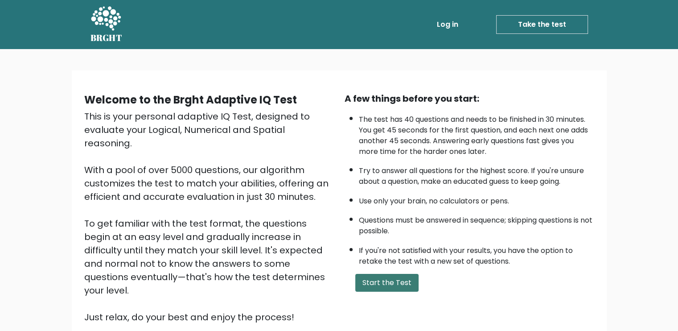 This screenshot has width=678, height=331. I want to click on li: The test has 40 questions and needs to be finished in 30 minutes. You get 45 seconds for the firs..., so click(476, 133).